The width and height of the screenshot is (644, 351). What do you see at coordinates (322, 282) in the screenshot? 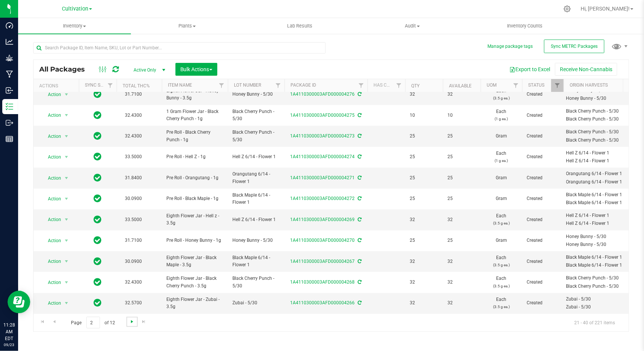
I see `a: 1A4110300003AFD000004268` at bounding box center [322, 282].